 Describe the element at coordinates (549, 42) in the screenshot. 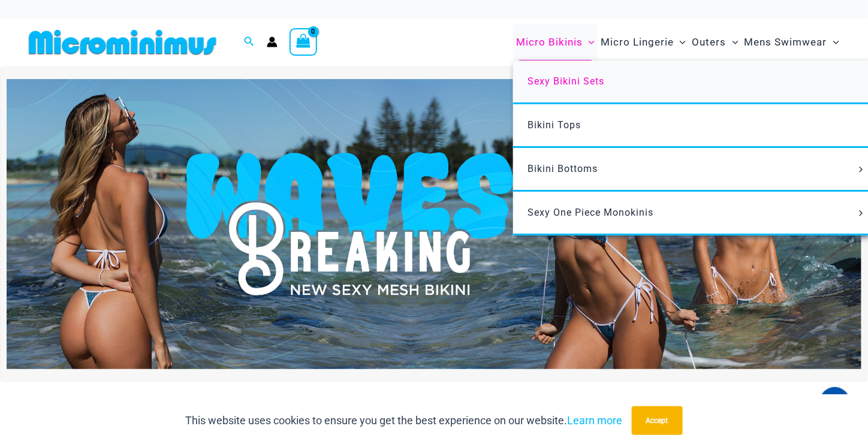

I see `span: Micro Bikinis` at that location.